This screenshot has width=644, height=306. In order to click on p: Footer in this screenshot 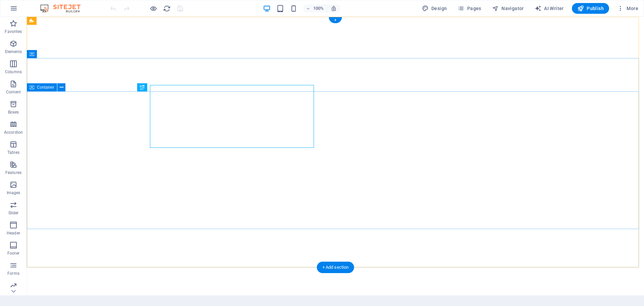, I will do `click(13, 253)`.